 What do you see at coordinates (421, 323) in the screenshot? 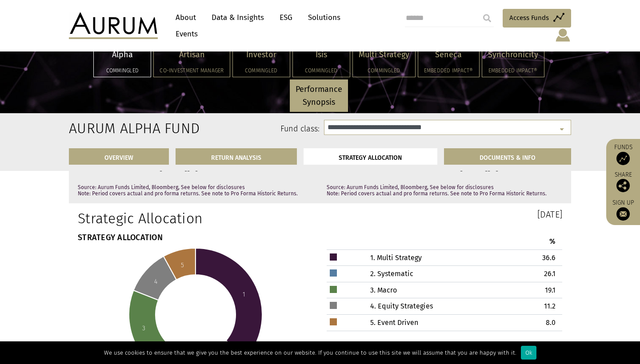
I see `td: 5. Event Driven` at bounding box center [421, 323].